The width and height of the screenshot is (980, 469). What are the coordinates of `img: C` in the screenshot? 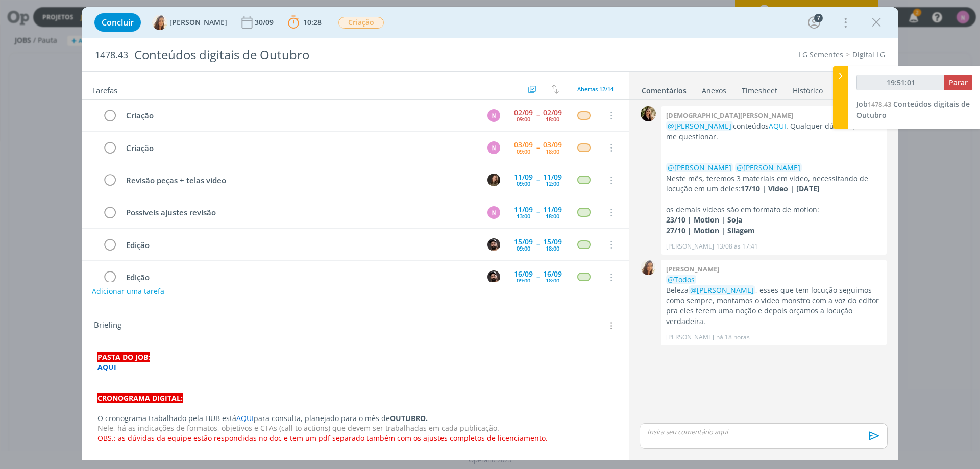 It's located at (648, 114).